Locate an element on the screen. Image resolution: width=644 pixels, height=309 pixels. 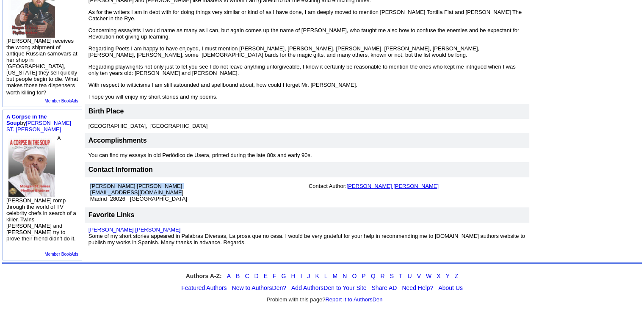
a: Z is located at coordinates (457, 276).